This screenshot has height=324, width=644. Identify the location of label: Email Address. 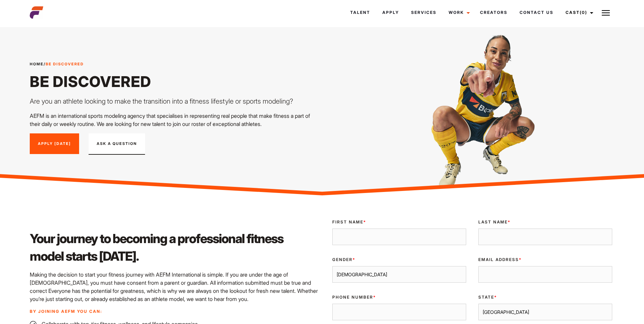
(546, 259).